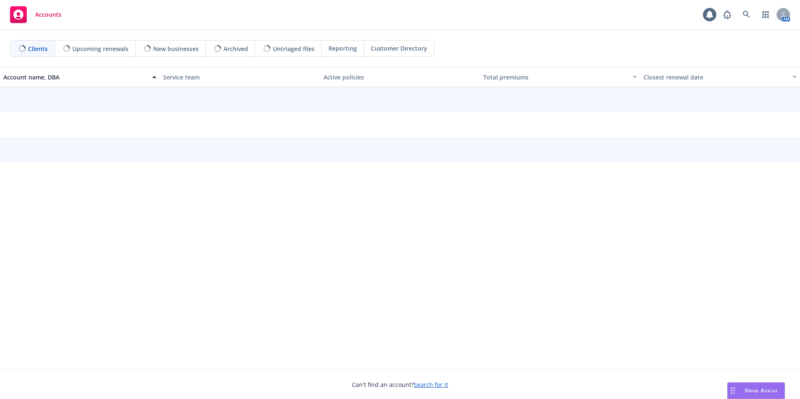 This screenshot has width=800, height=399. I want to click on span: Customer Directory, so click(399, 48).